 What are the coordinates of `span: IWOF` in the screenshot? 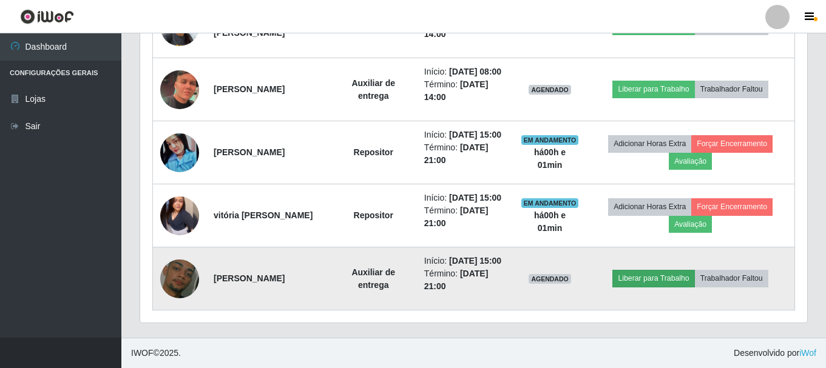 It's located at (142, 353).